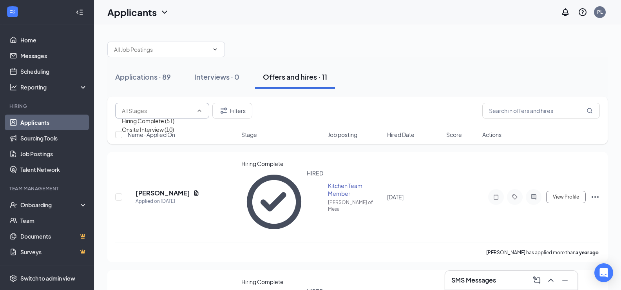 This screenshot has height=290, width=621. I want to click on div: Switch to admin view, so click(48, 278).